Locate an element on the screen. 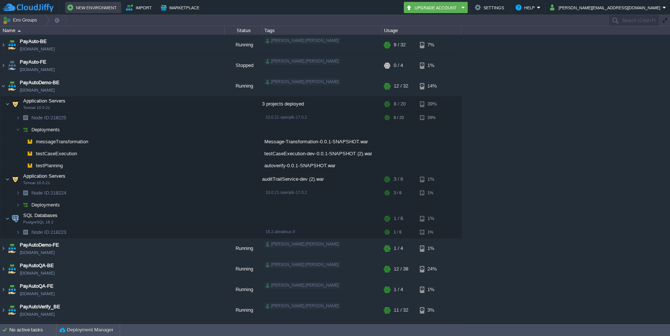  span: SQL Databases is located at coordinates (40, 215).